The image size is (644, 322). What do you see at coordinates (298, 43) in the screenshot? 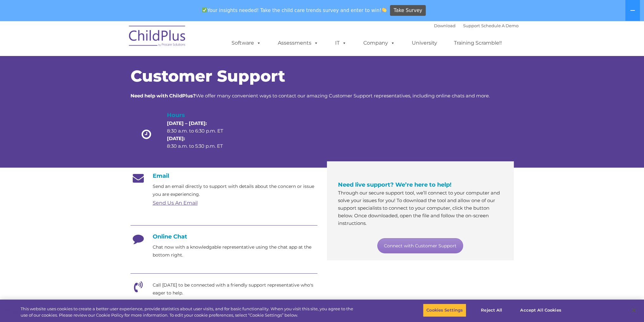
I see `a: Assessments` at bounding box center [298, 43].